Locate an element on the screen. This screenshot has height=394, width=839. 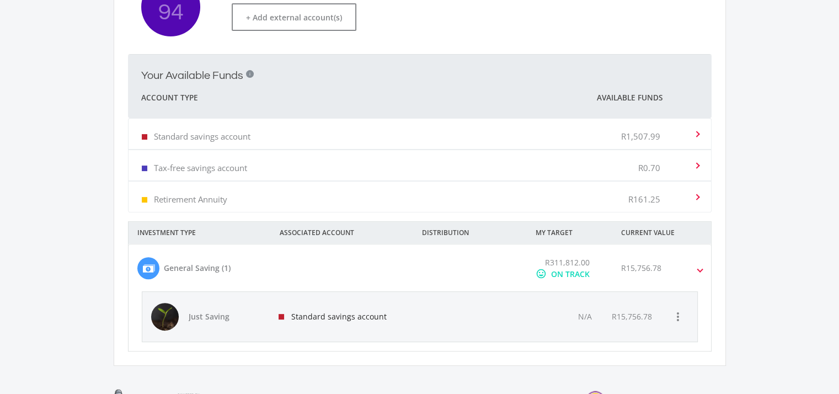
p: R1,507.99 is located at coordinates (641, 136).